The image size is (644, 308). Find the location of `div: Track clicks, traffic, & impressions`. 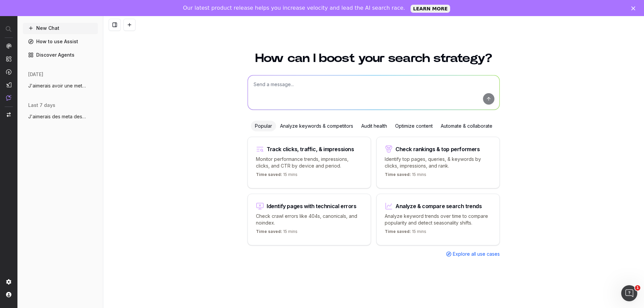

div: Track clicks, traffic, & impressions is located at coordinates (310, 149).